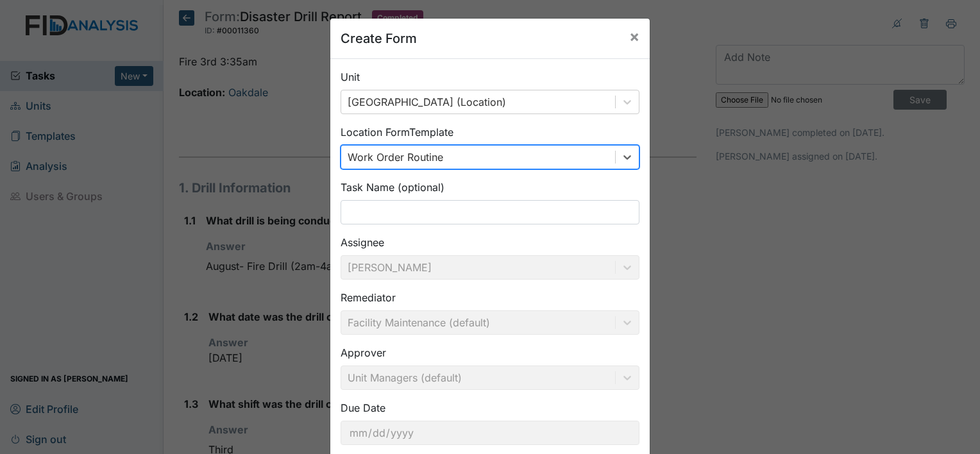 This screenshot has width=980, height=454. Describe the element at coordinates (362, 243) in the screenshot. I see `label: Assignee` at that location.